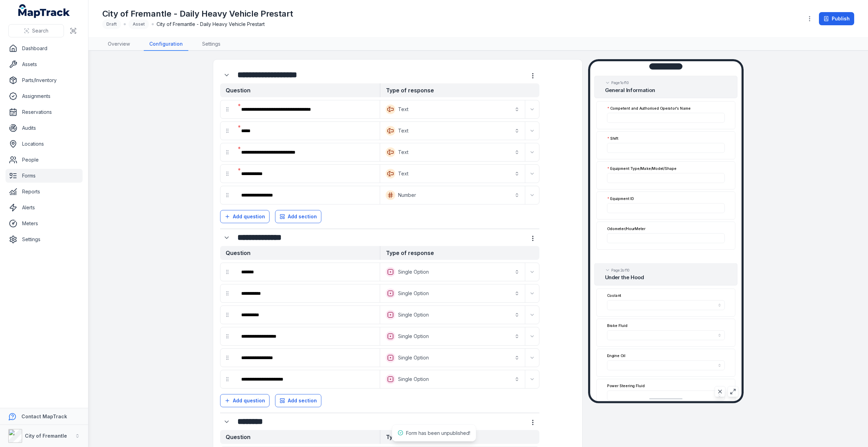 This screenshot has height=447, width=868. I want to click on a: MapTrack, so click(44, 11).